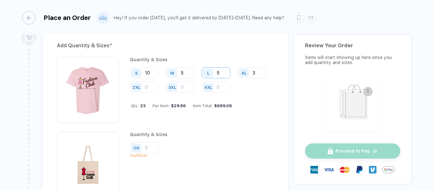 Image resolution: width=434 pixels, height=190 pixels. I want to click on div: $689.08, so click(222, 106).